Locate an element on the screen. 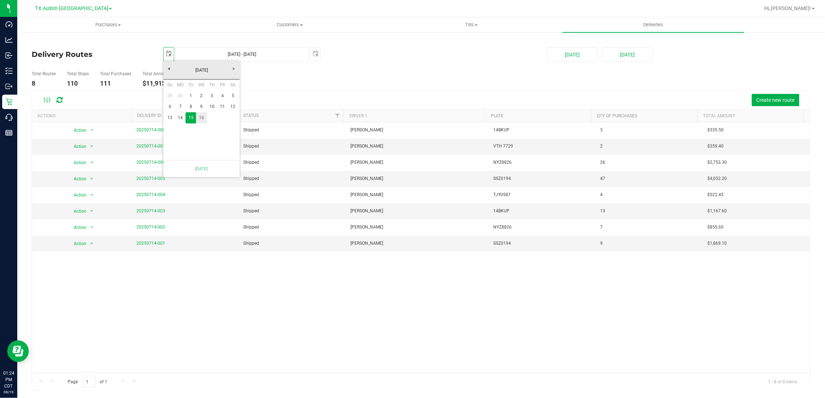 Image resolution: width=825 pixels, height=398 pixels. th: Friday is located at coordinates (222, 85).